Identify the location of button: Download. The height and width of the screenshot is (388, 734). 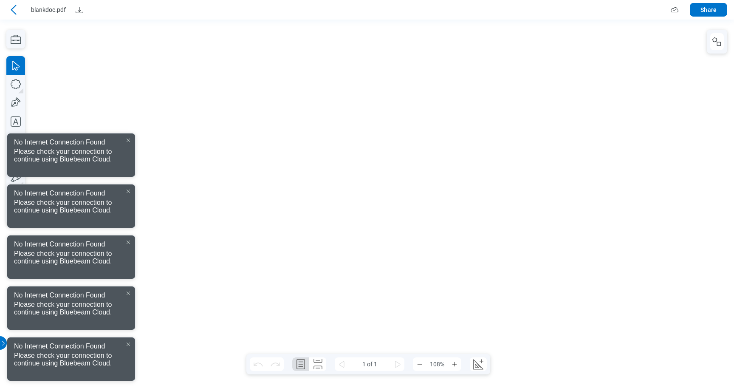
(79, 10).